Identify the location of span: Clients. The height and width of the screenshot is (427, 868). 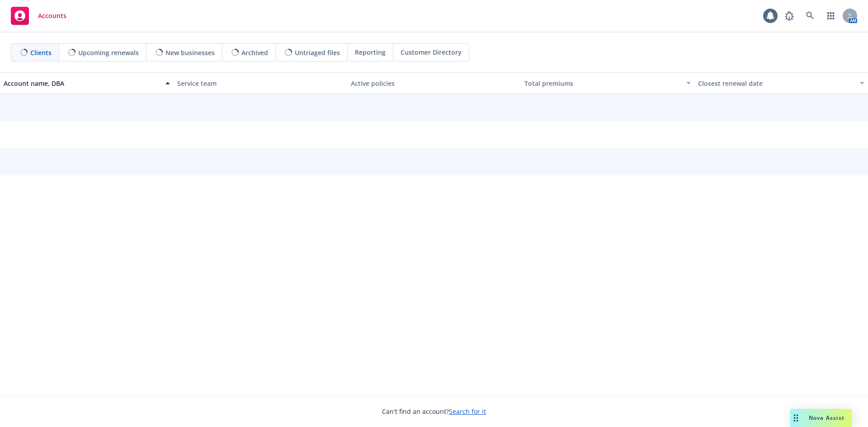
(41, 53).